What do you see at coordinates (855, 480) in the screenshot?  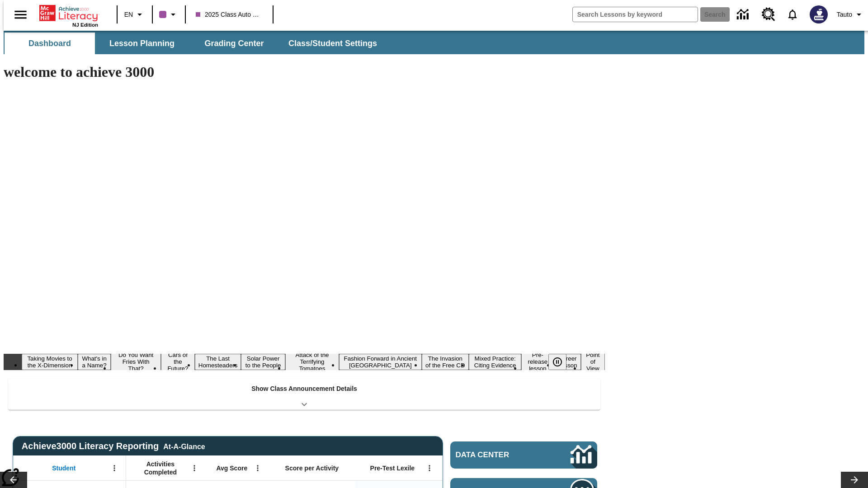 I see `button: Lesson carousel, Next` at bounding box center [855, 480].